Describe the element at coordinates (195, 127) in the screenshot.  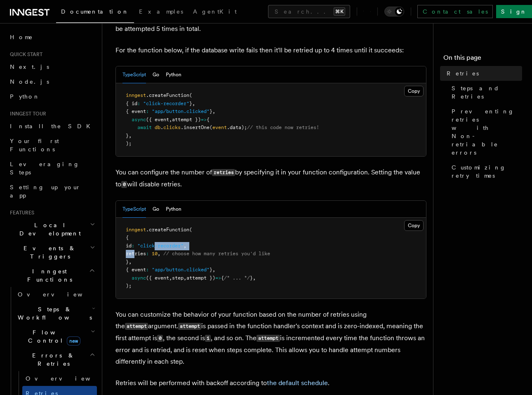
I see `span: .insertOne` at that location.